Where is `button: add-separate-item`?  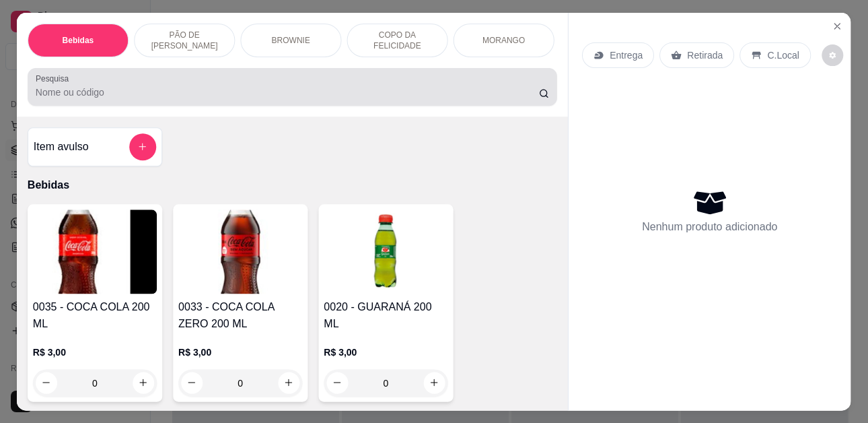 button: add-separate-item is located at coordinates (143, 147).